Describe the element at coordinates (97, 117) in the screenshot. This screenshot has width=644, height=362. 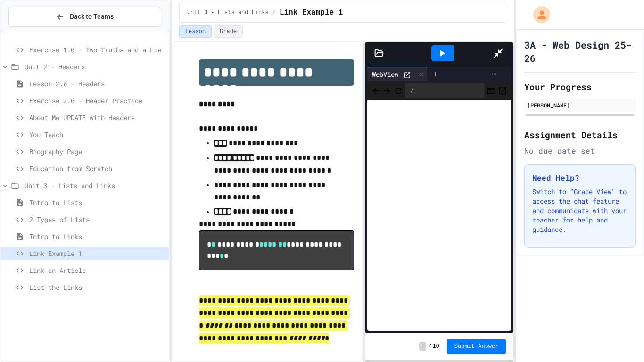
I see `span: About Me UPDATE with Headers` at that location.